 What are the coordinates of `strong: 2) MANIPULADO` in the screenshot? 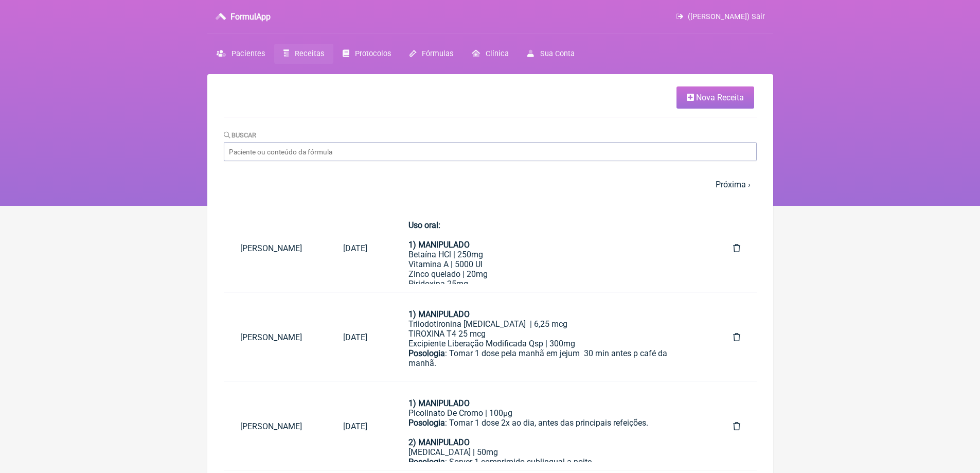 It's located at (439, 442).